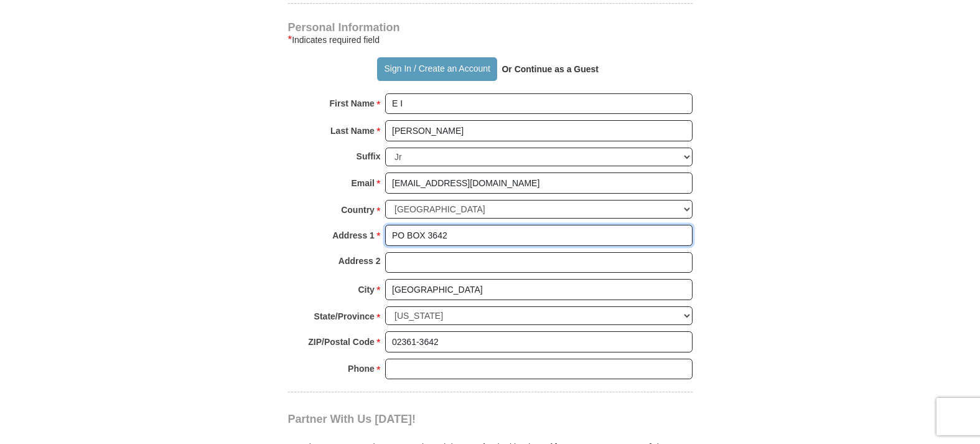 The image size is (980, 444). I want to click on strong: Last Name, so click(352, 131).